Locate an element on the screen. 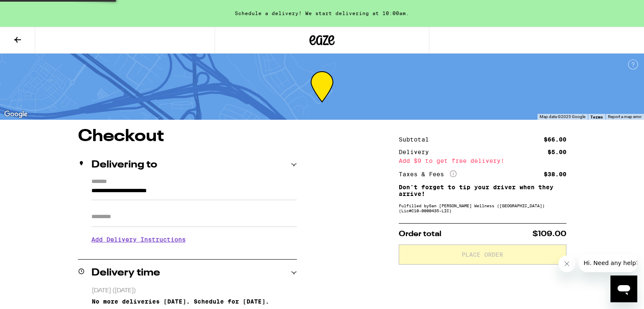 The image size is (644, 309). a: Open this area in Google Maps (opens a new window) is located at coordinates (16, 114).